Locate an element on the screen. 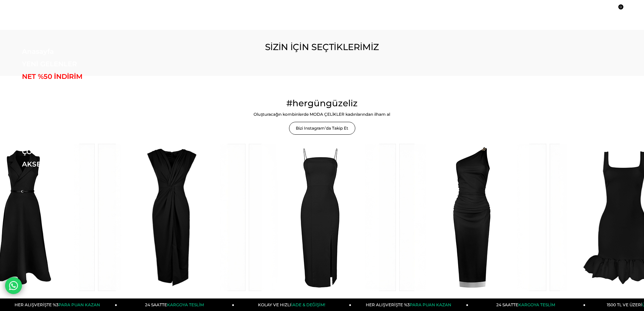  a: Anasayfa is located at coordinates (69, 51).